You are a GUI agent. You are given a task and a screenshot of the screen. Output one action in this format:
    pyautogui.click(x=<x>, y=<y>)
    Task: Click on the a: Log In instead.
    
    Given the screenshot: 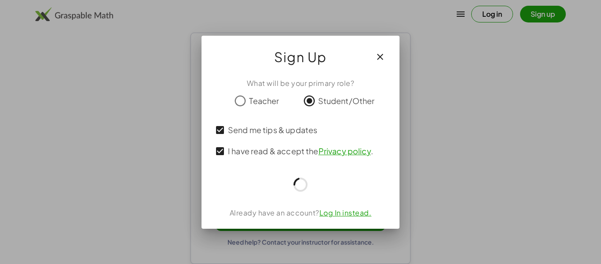 What is the action you would take?
    pyautogui.click(x=345, y=212)
    